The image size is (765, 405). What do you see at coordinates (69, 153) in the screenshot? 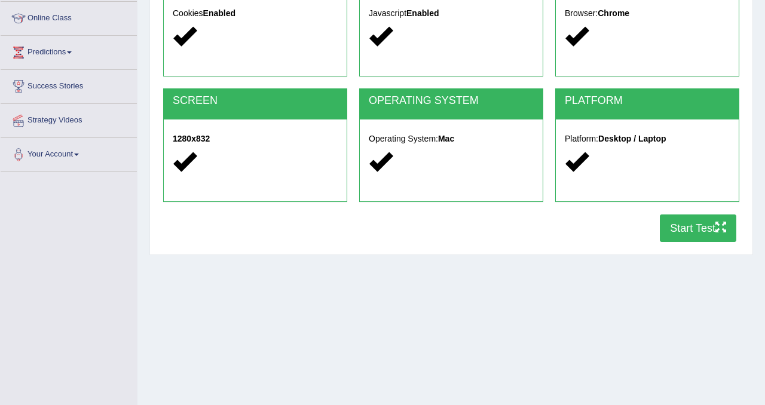
I see `a: Your Account` at bounding box center [69, 153].